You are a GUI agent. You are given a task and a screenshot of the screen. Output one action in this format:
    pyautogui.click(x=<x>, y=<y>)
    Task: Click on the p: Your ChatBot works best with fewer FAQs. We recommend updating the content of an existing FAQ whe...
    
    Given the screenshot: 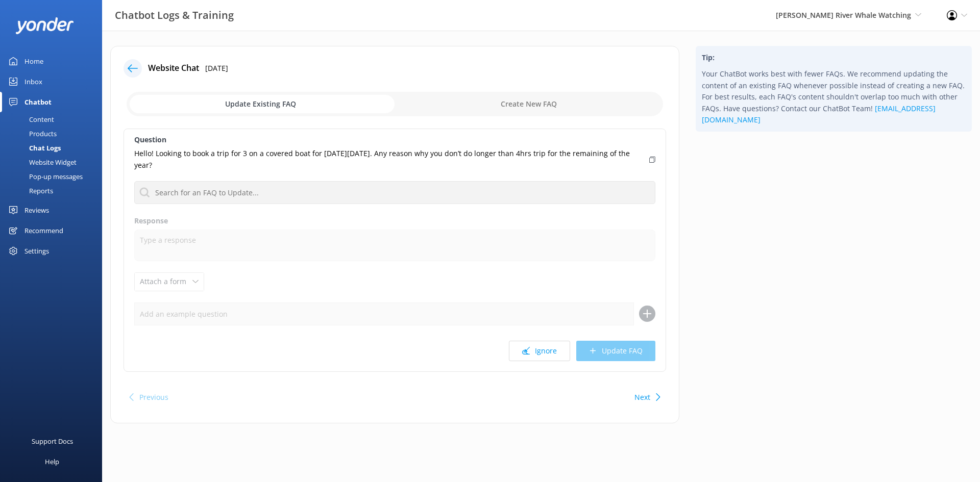 What is the action you would take?
    pyautogui.click(x=833, y=97)
    